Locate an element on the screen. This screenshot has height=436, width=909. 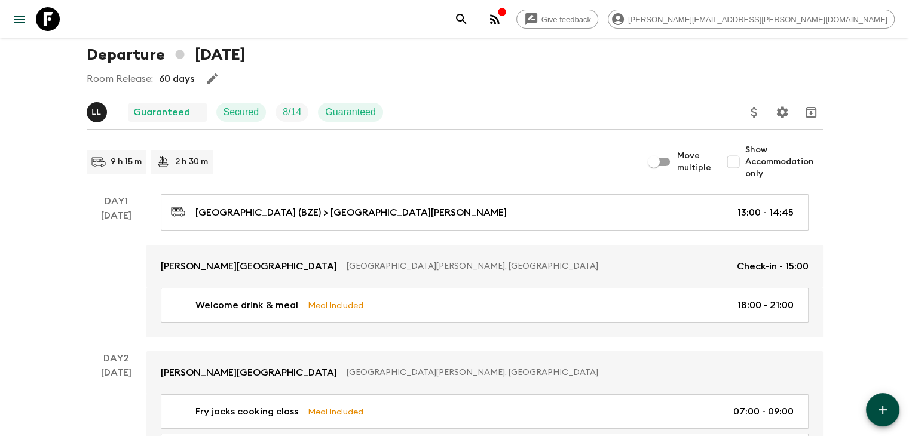
span: Give feedback is located at coordinates (566, 19).